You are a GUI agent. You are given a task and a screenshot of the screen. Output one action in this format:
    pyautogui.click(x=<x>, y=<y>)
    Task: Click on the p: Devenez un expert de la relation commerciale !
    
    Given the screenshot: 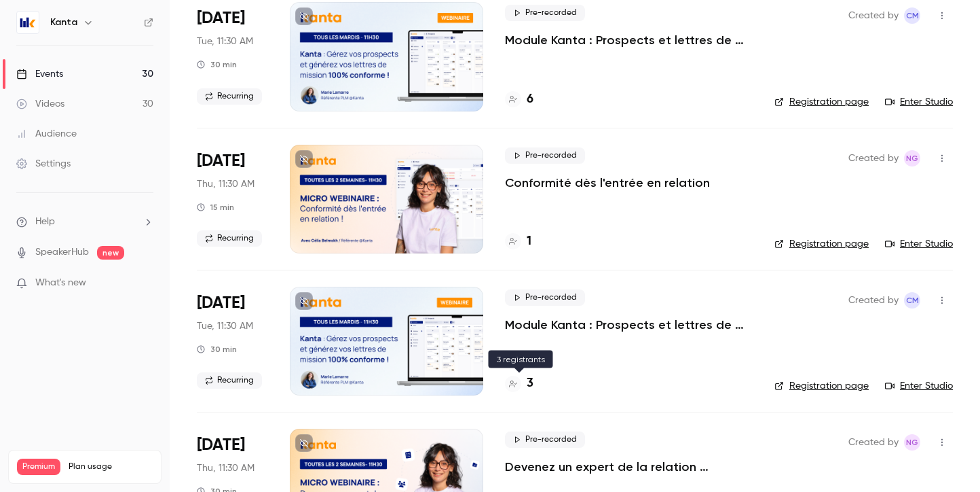 What is the action you would take?
    pyautogui.click(x=628, y=467)
    